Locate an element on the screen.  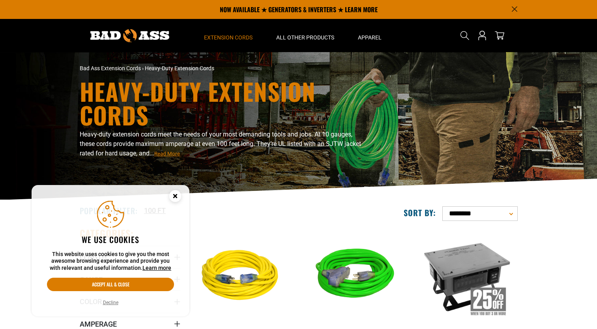
span: Heavy-Duty Extension Cords is located at coordinates (180, 68).